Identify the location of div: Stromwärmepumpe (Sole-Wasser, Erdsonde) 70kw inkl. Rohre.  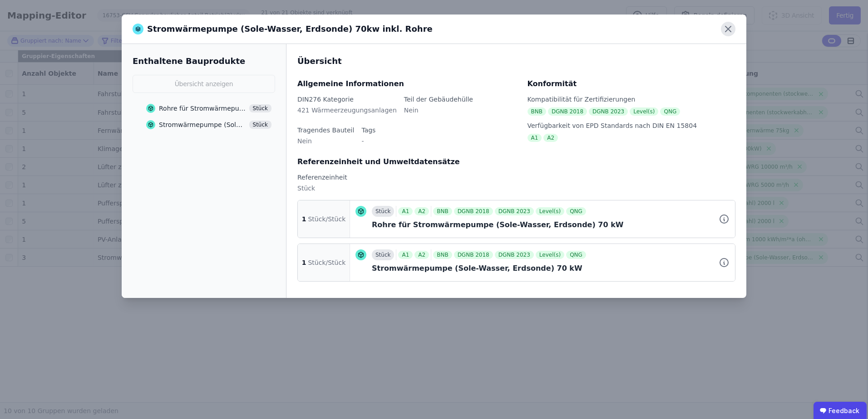
(282, 29).